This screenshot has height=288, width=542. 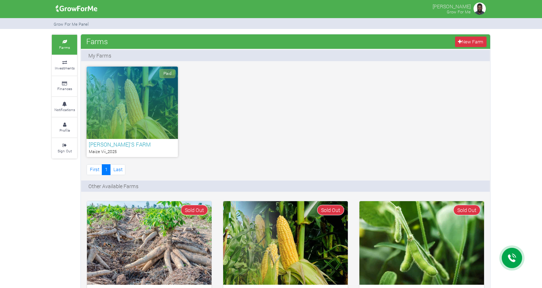 What do you see at coordinates (64, 68) in the screenshot?
I see `small: Investments` at bounding box center [64, 68].